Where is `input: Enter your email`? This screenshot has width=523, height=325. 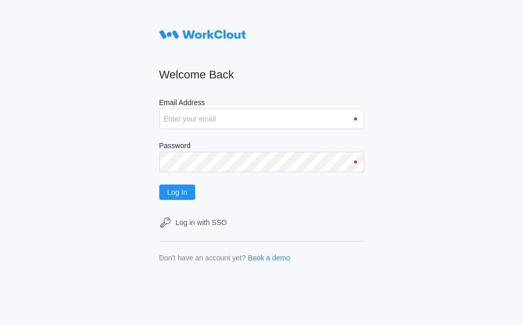
input: Enter your email is located at coordinates (262, 119).